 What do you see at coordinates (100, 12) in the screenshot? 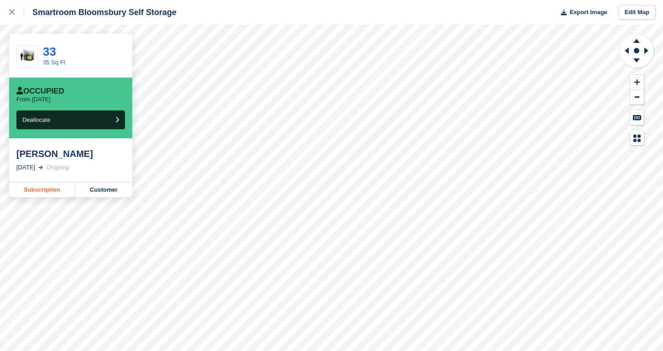
I see `div: Smartroom Bloomsbury Self Storage` at bounding box center [100, 12].